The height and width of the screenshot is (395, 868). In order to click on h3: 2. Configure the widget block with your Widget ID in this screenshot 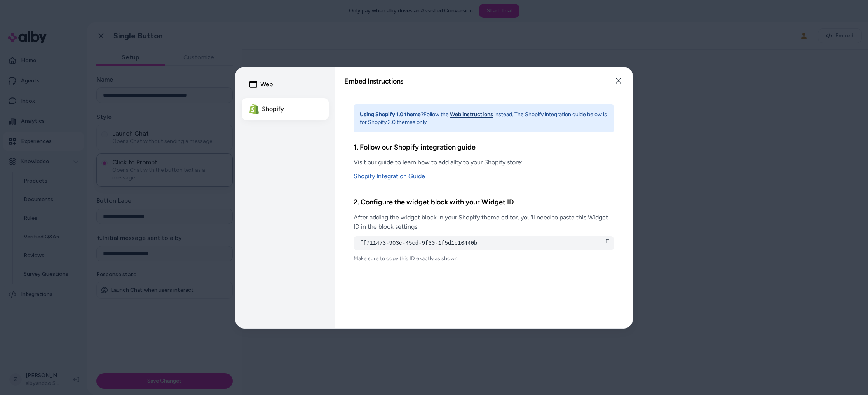, I will do `click(484, 202)`.